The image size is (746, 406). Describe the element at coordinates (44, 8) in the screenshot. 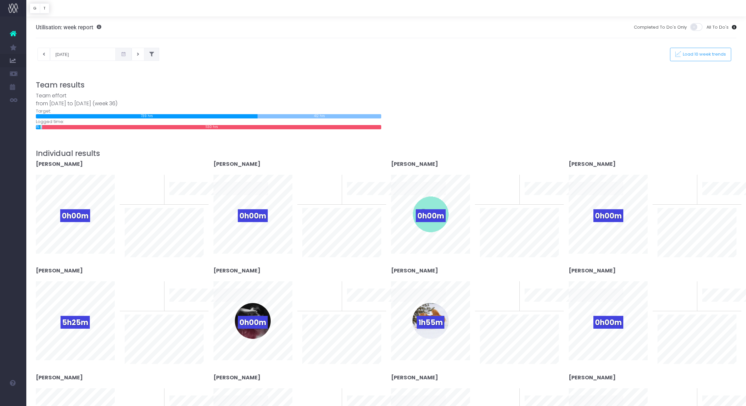

I see `button: T` at that location.